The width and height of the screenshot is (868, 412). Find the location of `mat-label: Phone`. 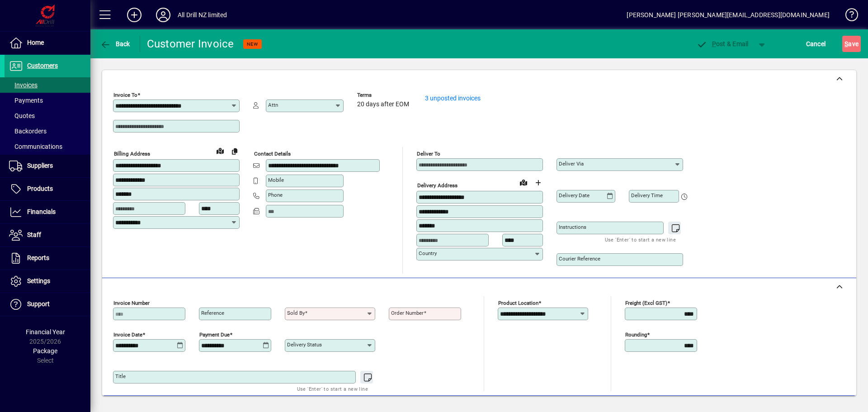

mat-label: Phone is located at coordinates (275, 195).